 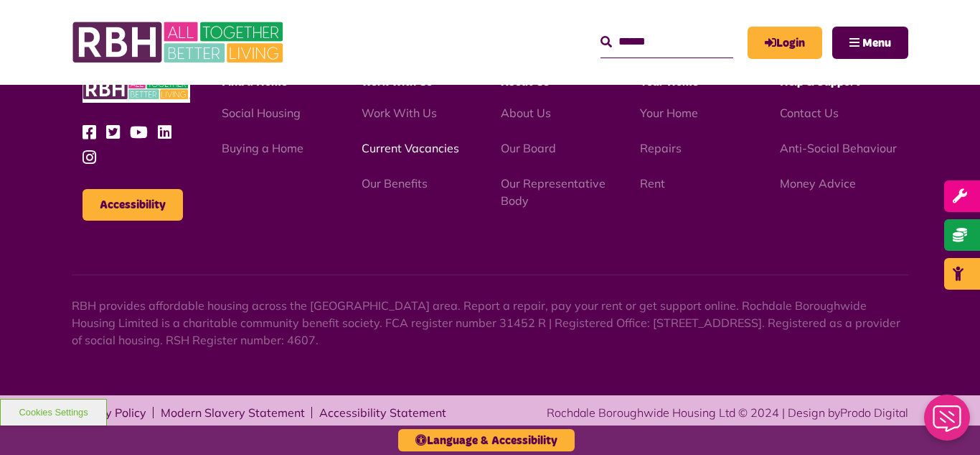 I want to click on button: Language & Accessibility, so click(x=487, y=439).